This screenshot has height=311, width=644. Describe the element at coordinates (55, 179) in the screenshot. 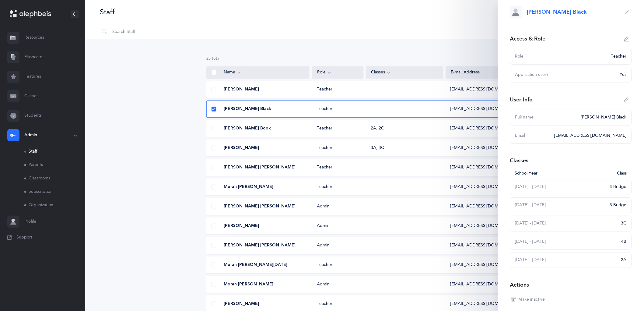

I see `a: Classrooms` at that location.